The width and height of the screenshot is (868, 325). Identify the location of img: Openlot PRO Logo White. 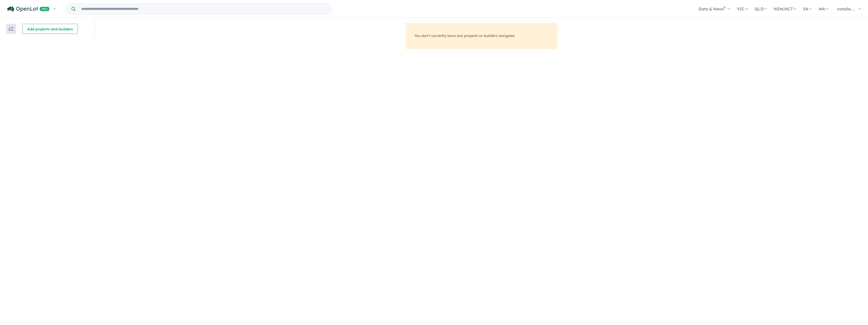
(28, 9).